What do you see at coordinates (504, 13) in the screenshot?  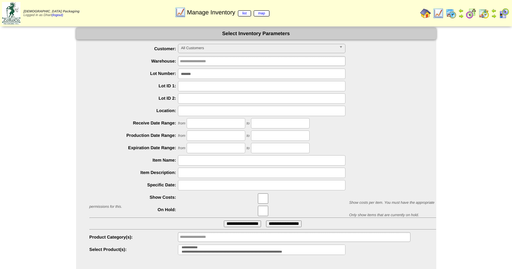 I see `img: calendarcustomer.gif` at bounding box center [504, 13].